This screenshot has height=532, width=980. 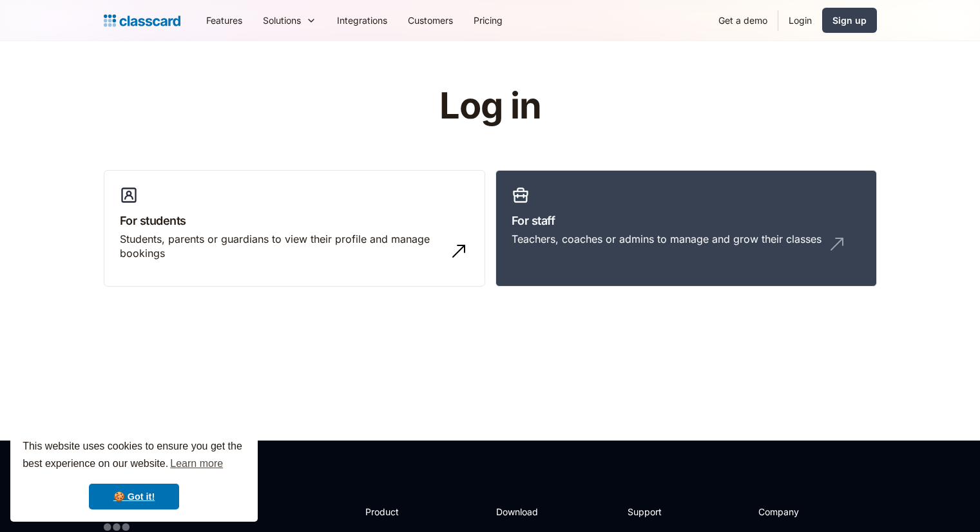 What do you see at coordinates (134, 497) in the screenshot?
I see `a: dismiss cookie message` at bounding box center [134, 497].